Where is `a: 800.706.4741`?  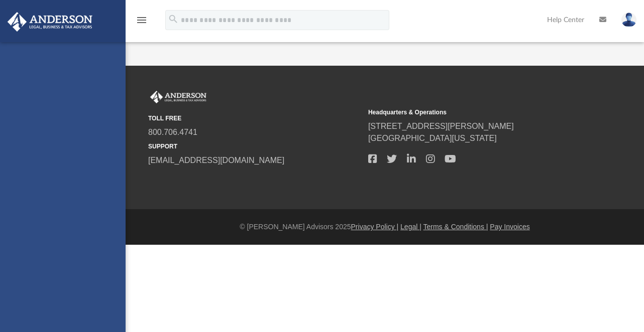 a: 800.706.4741 is located at coordinates (173, 132).